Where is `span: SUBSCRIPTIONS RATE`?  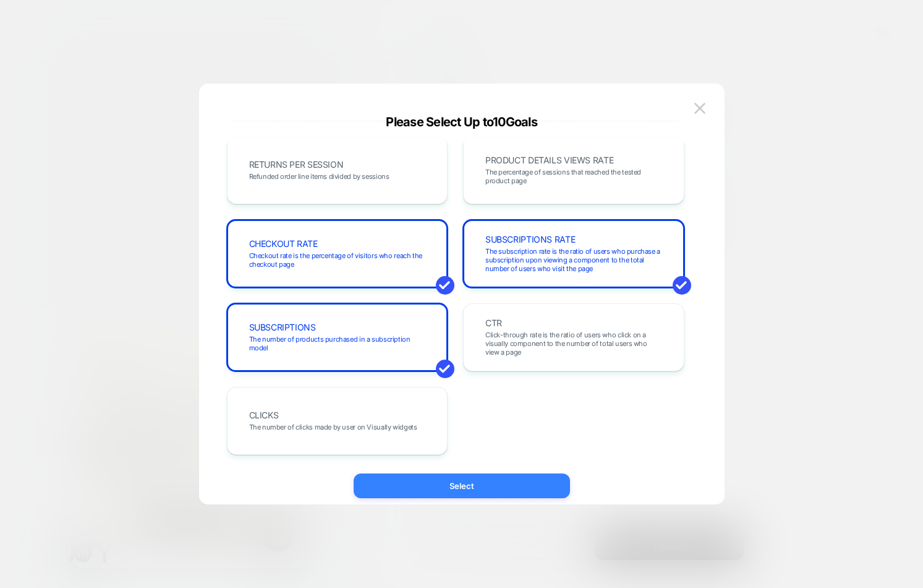
span: SUBSCRIPTIONS RATE is located at coordinates (530, 239).